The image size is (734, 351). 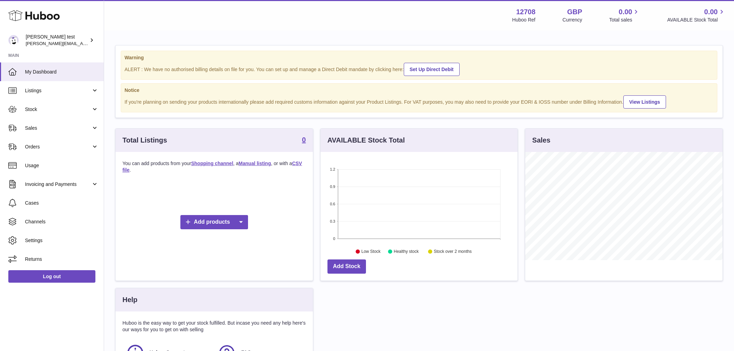 What do you see at coordinates (212, 166) in the screenshot?
I see `a: CSV file` at bounding box center [212, 166].